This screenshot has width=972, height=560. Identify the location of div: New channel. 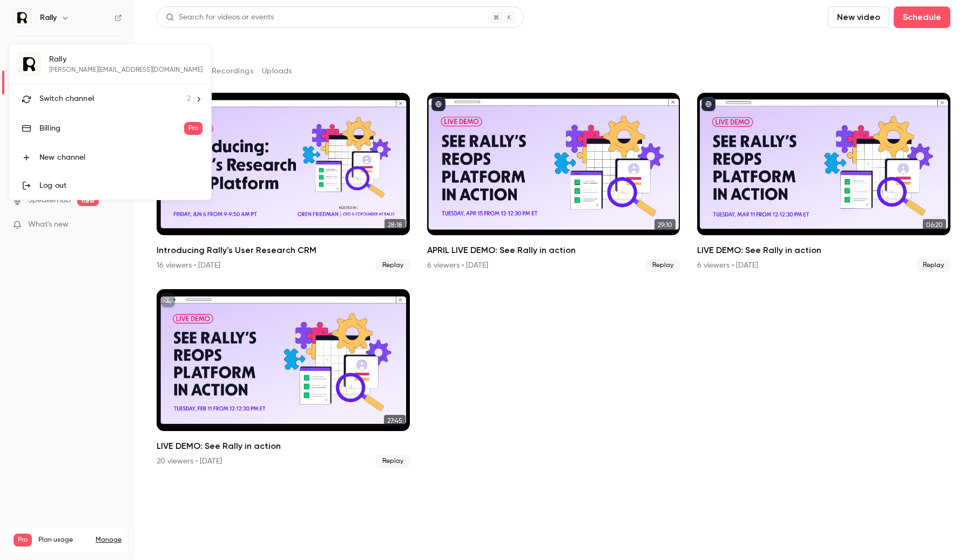
(121, 158).